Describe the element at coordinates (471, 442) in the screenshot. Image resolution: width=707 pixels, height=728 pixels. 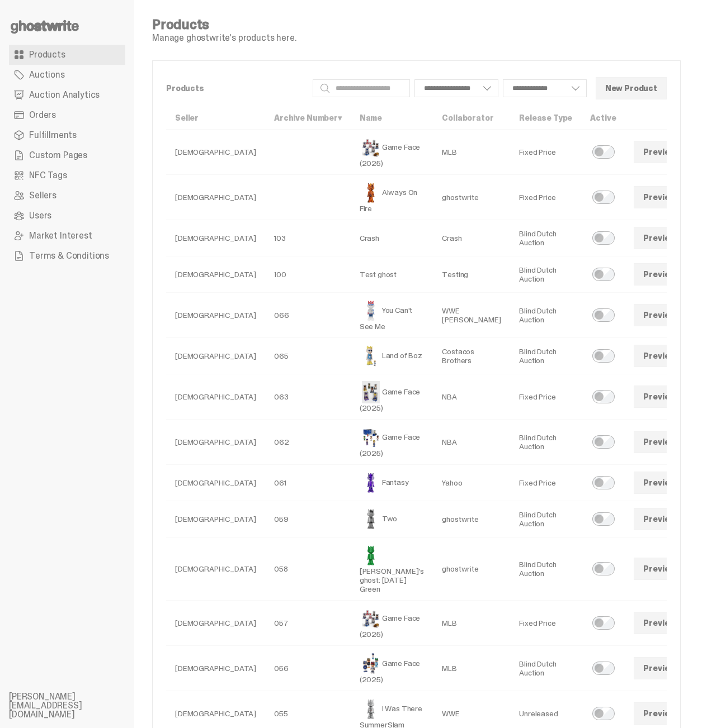
I see `td: NBA` at that location.